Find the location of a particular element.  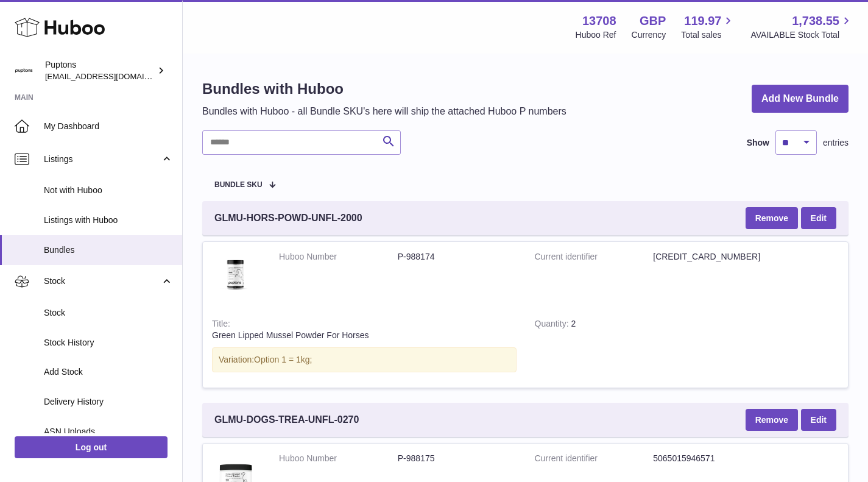

dd: P-988175 is located at coordinates (457, 459).